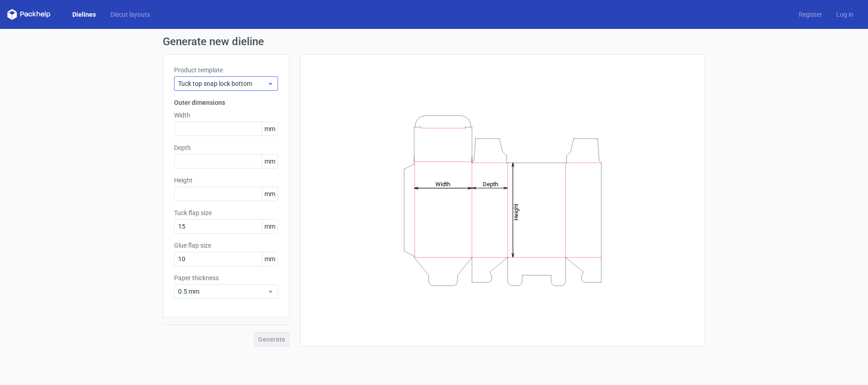 The width and height of the screenshot is (868, 385). I want to click on a: Dielines, so click(84, 14).